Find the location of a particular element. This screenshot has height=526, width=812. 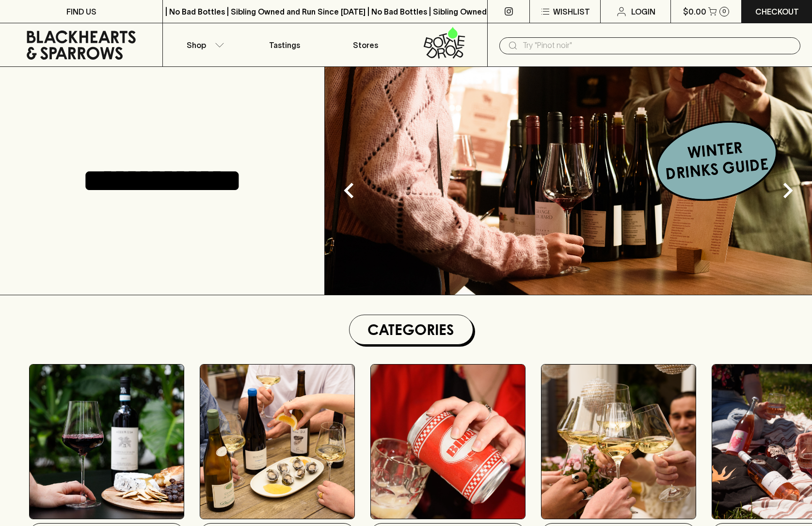

button: Shop is located at coordinates (203, 44).